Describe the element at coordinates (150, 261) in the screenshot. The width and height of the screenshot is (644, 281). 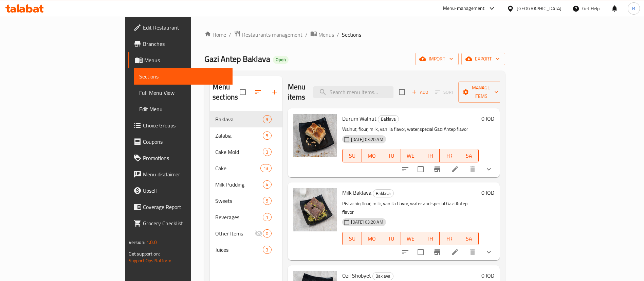
I see `a: Support.OpsPlatform` at that location.